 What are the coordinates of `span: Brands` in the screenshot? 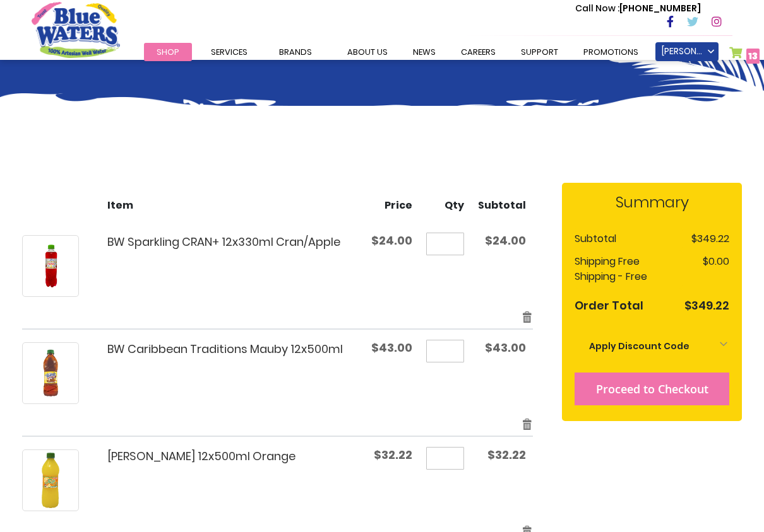 It's located at (295, 52).